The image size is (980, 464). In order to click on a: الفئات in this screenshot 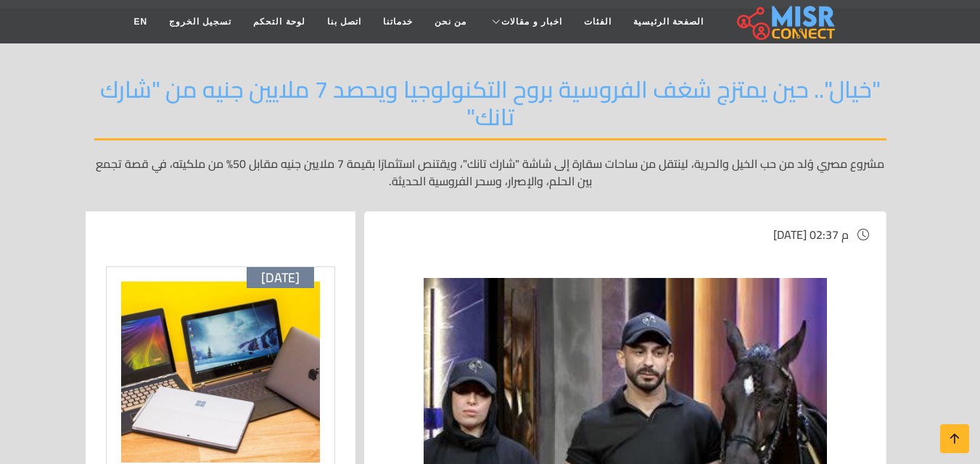, I will do `click(598, 22)`.